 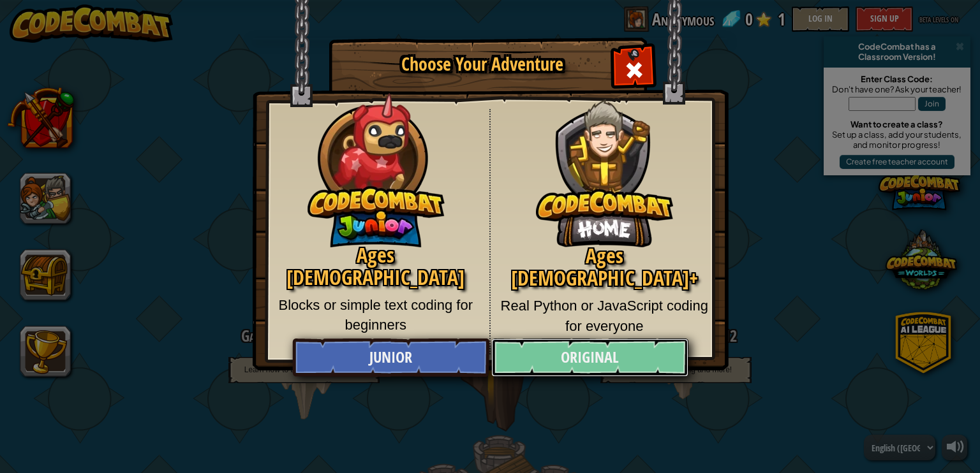 What do you see at coordinates (376, 166) in the screenshot?
I see `img: CodeCombat Junior hero character` at bounding box center [376, 166].